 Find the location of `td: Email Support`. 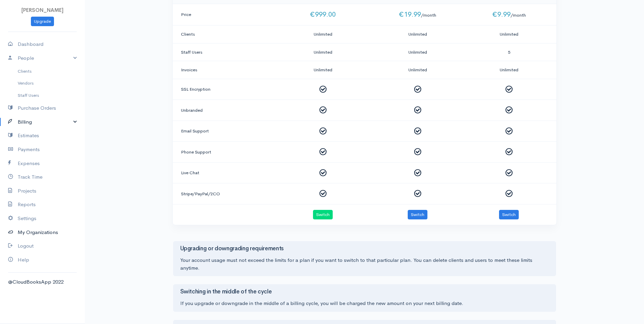

td: Email Support is located at coordinates (223, 131).